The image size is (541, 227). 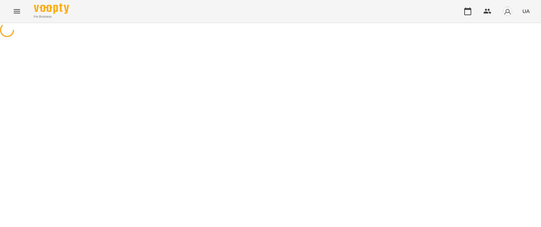 I want to click on button: Menu, so click(x=17, y=11).